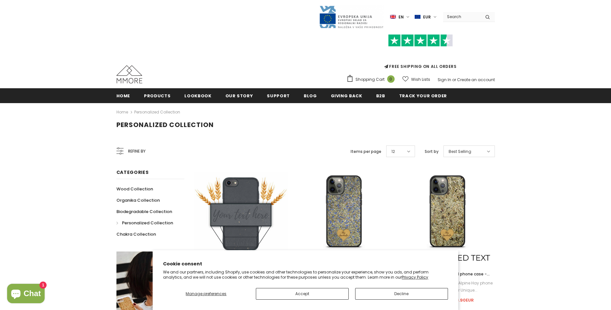  I want to click on img: Javni Razpis, so click(351, 17).